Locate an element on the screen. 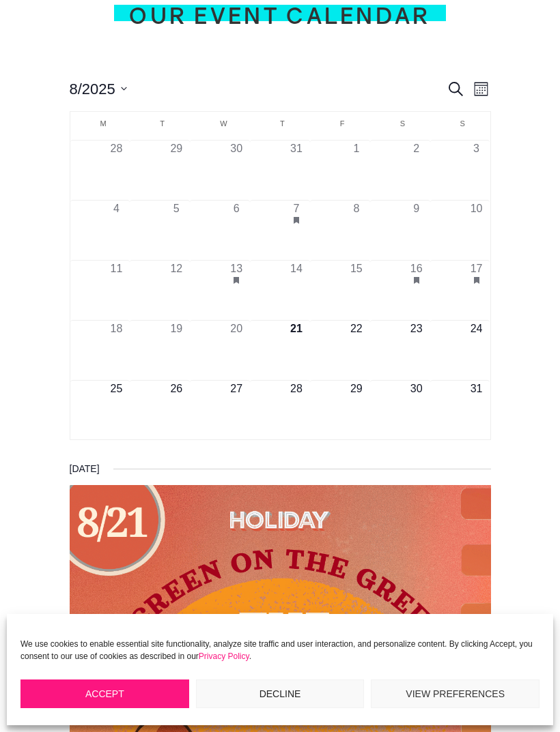 Image resolution: width=560 pixels, height=732 pixels. time: 3 is located at coordinates (476, 148).